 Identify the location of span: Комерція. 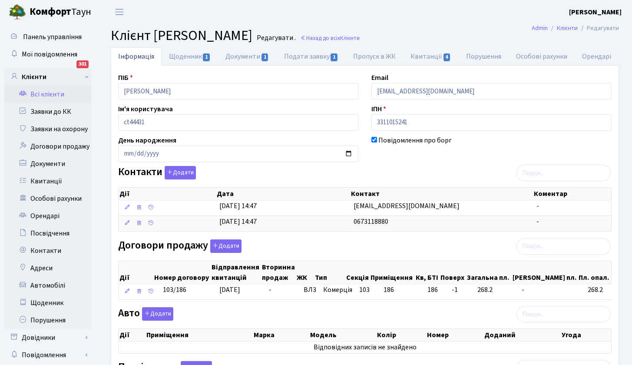
(337, 290).